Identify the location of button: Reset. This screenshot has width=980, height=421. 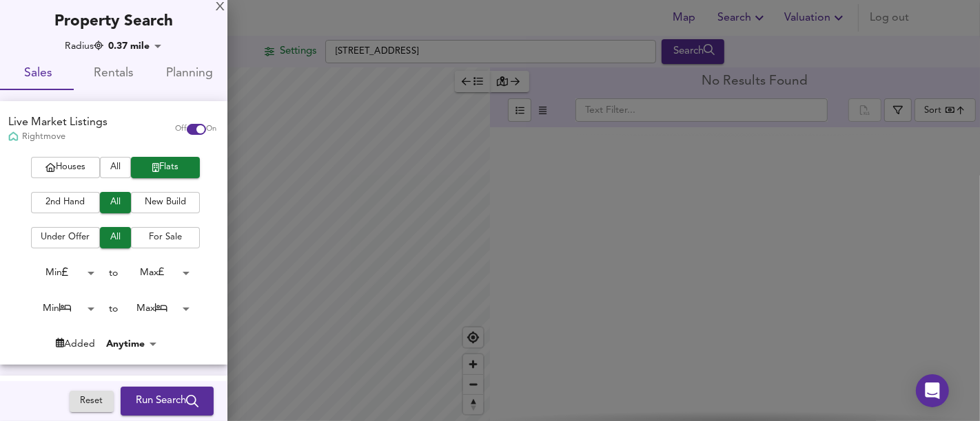
(91, 401).